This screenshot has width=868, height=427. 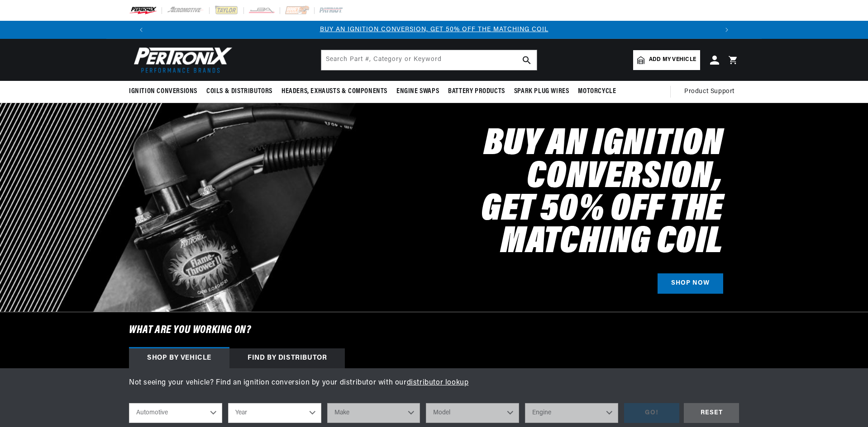 What do you see at coordinates (334, 91) in the screenshot?
I see `summary: Headers, Exhausts & Components` at bounding box center [334, 91].